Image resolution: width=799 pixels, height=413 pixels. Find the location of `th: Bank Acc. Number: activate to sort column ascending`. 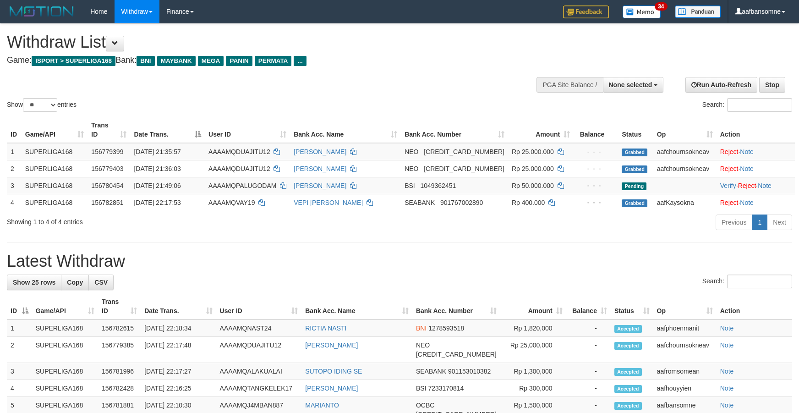

th: Bank Acc. Number: activate to sort column ascending is located at coordinates (456, 306).